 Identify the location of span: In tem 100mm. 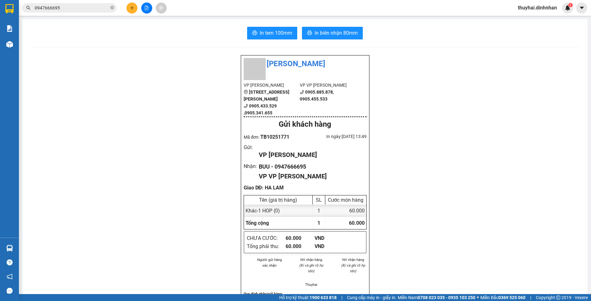
(276, 33).